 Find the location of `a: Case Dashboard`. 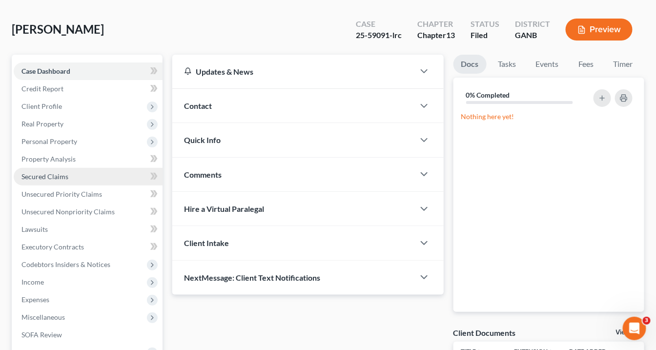

a: Case Dashboard is located at coordinates (88, 71).